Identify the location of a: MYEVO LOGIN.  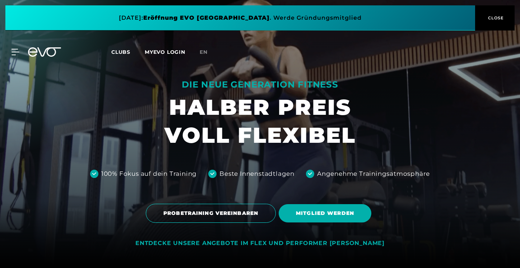
(165, 52).